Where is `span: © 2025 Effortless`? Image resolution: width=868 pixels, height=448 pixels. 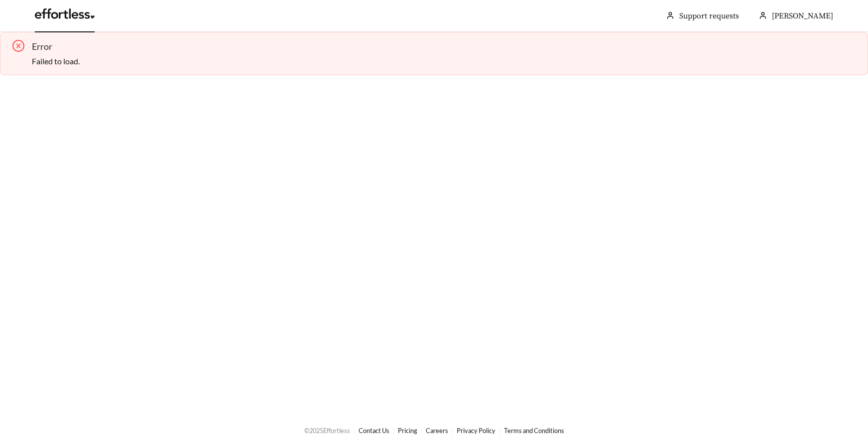 span: © 2025 Effortless is located at coordinates (327, 430).